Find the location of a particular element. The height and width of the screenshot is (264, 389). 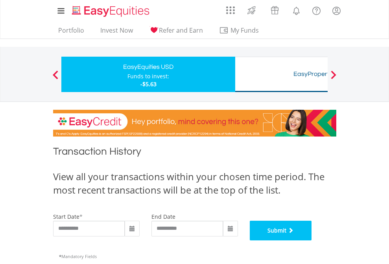

a: FAQ's and Support is located at coordinates (316, 10).